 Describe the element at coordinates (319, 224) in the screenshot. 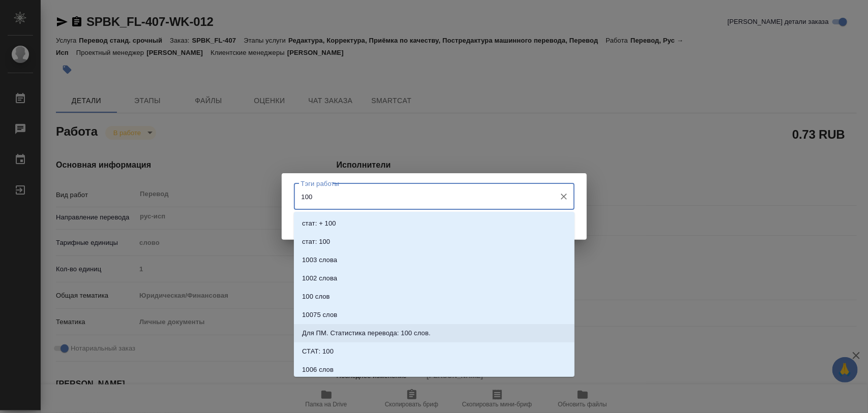

I see `p: стат: + 100` at that location.